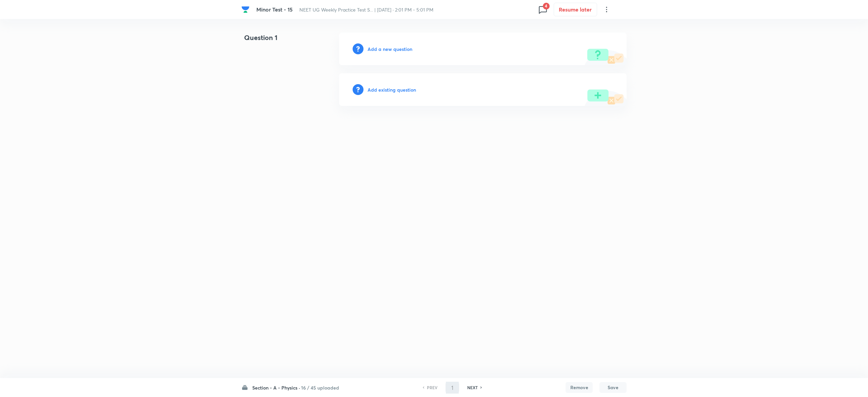 This screenshot has width=868, height=397. I want to click on span: 4, so click(546, 6).